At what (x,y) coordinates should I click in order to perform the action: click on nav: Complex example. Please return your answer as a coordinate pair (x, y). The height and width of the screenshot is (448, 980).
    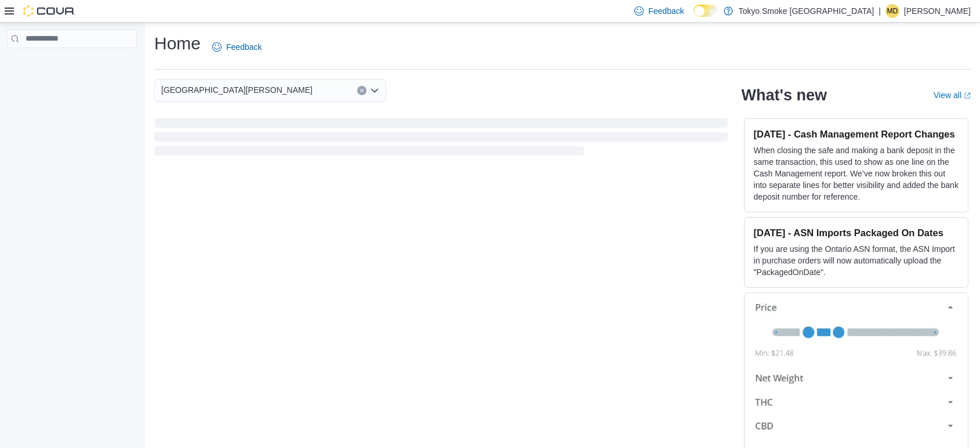
    Looking at the image, I should click on (72, 64).